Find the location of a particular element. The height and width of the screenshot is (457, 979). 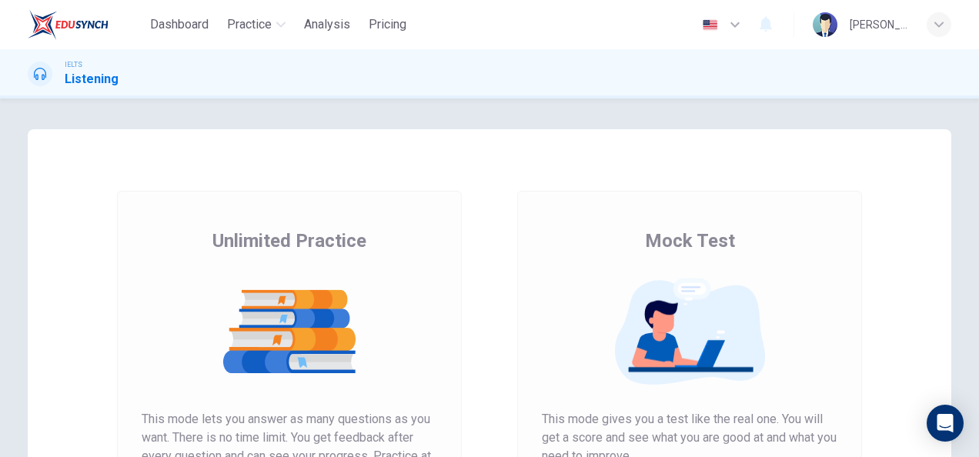

a: EduSynch logo is located at coordinates (85, 25).